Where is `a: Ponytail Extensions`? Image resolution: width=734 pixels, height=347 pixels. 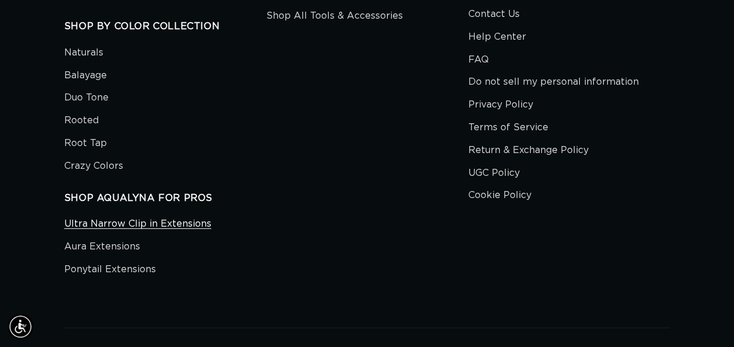
a: Ponytail Extensions is located at coordinates (110, 269).